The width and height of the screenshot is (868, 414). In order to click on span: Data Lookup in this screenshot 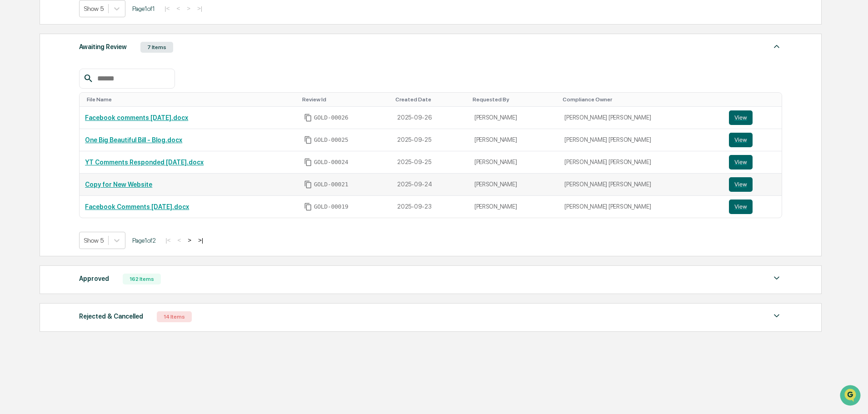, I will do `click(38, 207)`.